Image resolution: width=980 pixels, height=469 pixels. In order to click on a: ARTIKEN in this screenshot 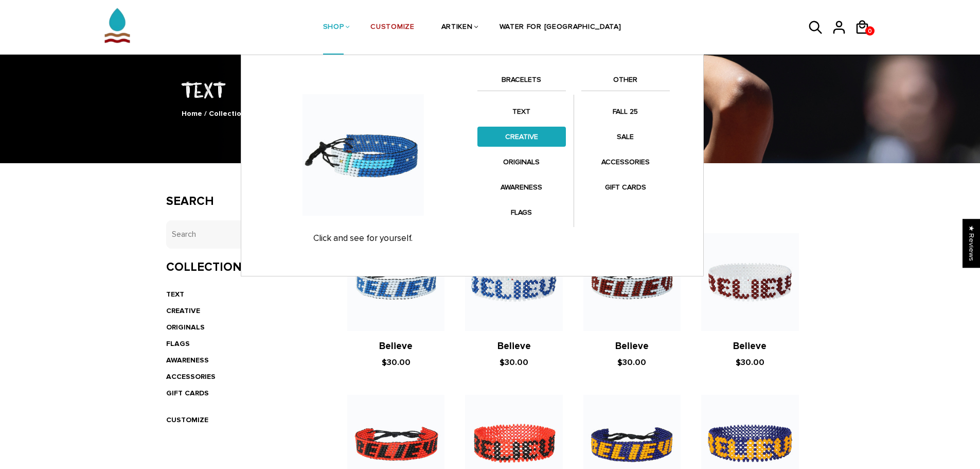, I will do `click(456, 28)`.